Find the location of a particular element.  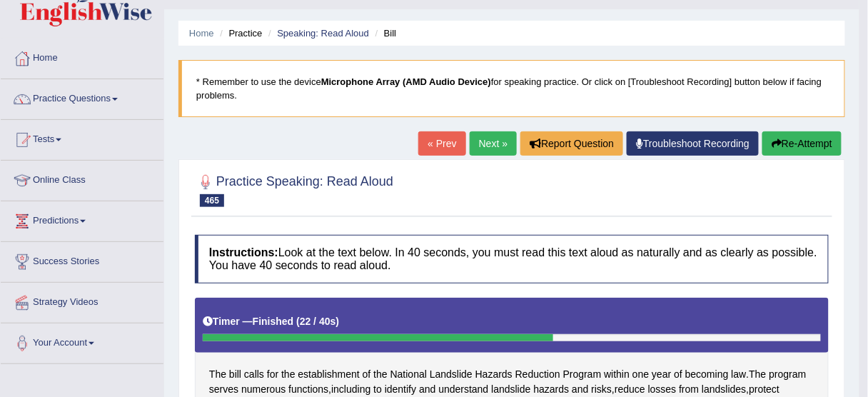

b: Finished is located at coordinates (274, 321).